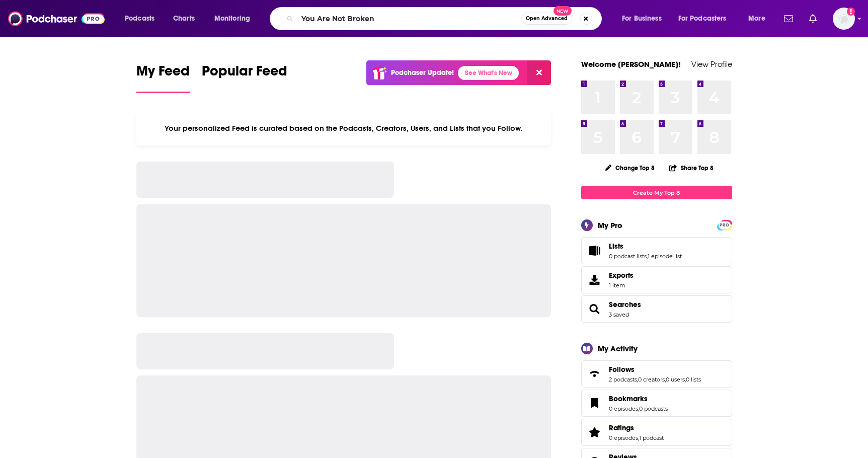 The width and height of the screenshot is (868, 458). What do you see at coordinates (56, 18) in the screenshot?
I see `a: Podchaser - Follow, Share and Rate Podcasts` at bounding box center [56, 18].